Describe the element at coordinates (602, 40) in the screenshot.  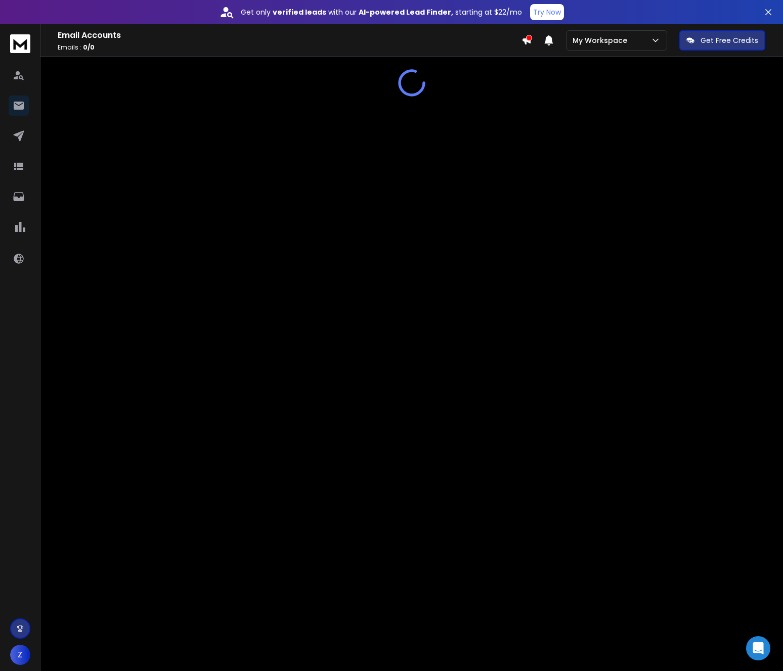
I see `p: My Workspace` at that location.